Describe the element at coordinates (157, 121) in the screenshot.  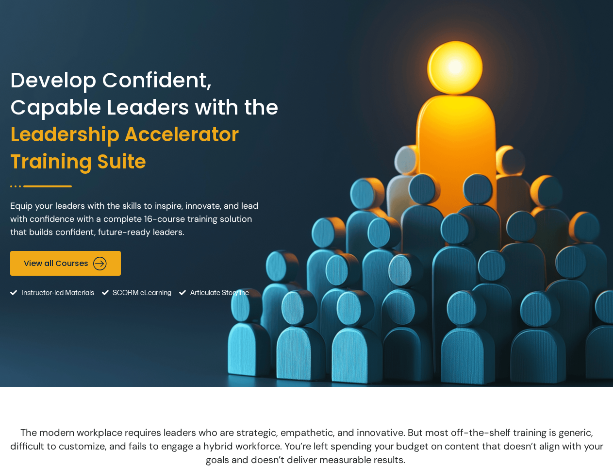
I see `h2: Develop Confident, Capable Leaders with the` at that location.